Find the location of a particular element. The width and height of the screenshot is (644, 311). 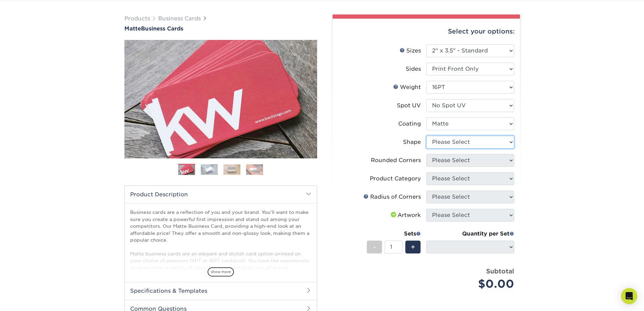

strong: Subtotal is located at coordinates (499, 271).